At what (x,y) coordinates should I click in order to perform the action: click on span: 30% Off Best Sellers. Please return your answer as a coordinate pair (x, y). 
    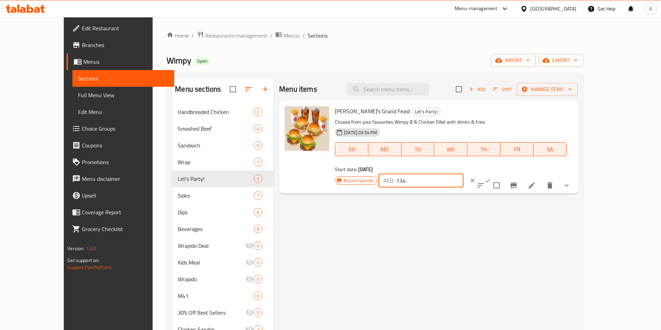
    Looking at the image, I should click on (211, 313).